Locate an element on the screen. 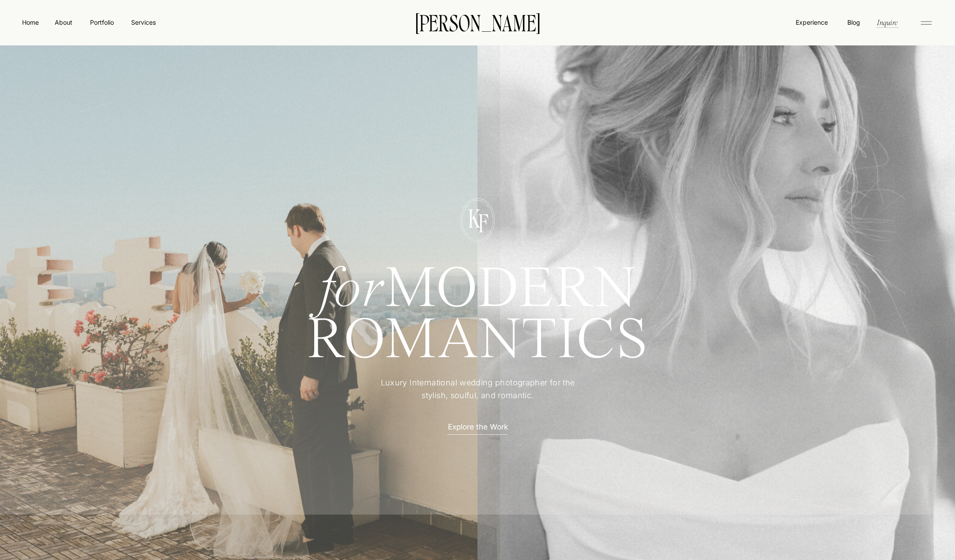 The height and width of the screenshot is (560, 955). a: Home is located at coordinates (31, 22).